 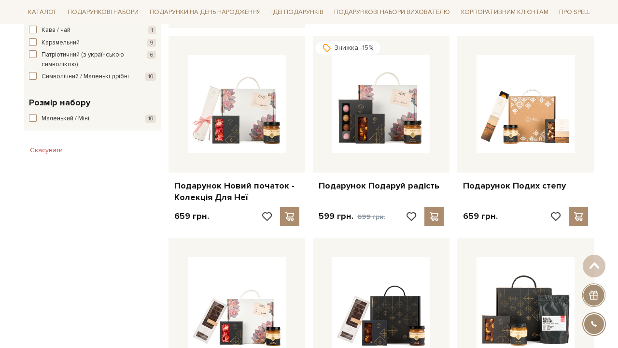 What do you see at coordinates (59, 102) in the screenshot?
I see `span: Розмір набору` at bounding box center [59, 102].